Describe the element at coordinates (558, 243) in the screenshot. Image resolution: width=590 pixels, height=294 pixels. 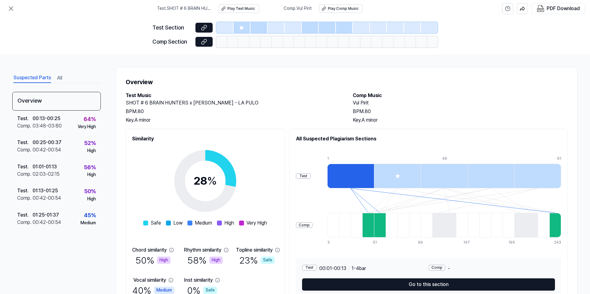
I see `div: 243` at that location.